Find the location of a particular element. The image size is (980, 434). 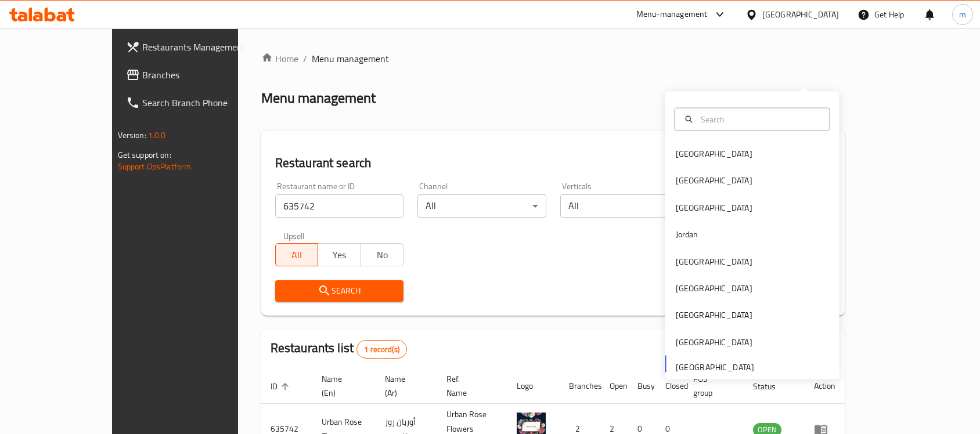

div: Total records count is located at coordinates (381, 349).